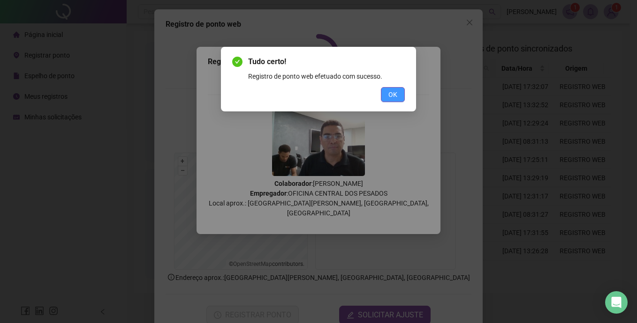 Image resolution: width=637 pixels, height=323 pixels. Describe the element at coordinates (237, 62) in the screenshot. I see `span: check-circle` at that location.